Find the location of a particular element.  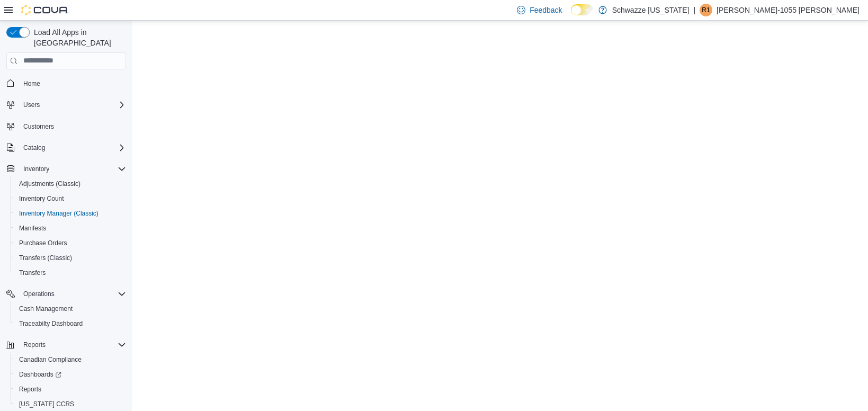

a: Customers is located at coordinates (39, 127).